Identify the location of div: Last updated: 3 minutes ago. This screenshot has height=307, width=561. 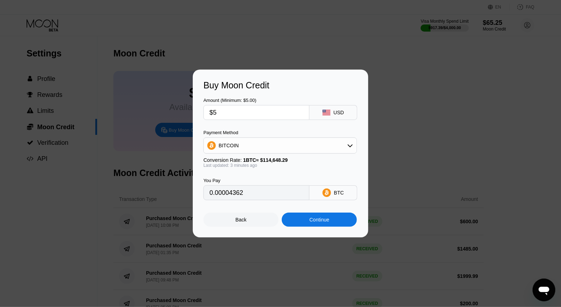
(280, 165).